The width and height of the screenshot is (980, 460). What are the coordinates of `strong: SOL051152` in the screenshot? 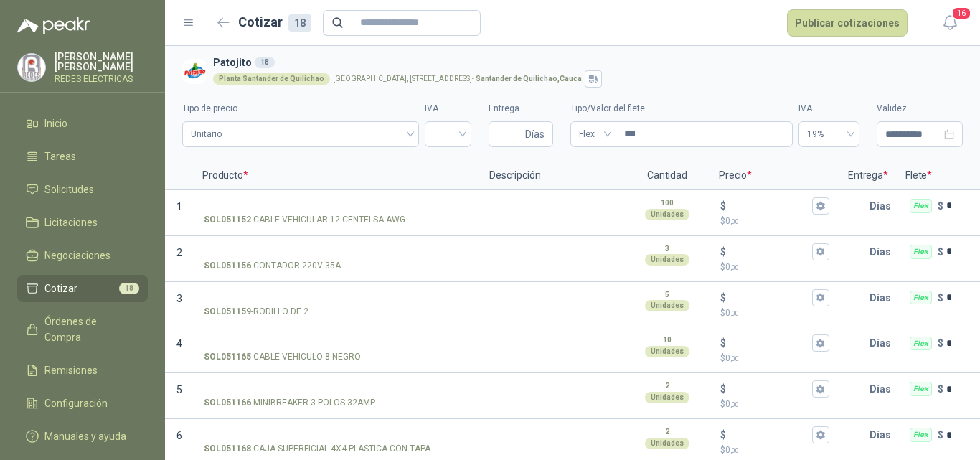 It's located at (227, 220).